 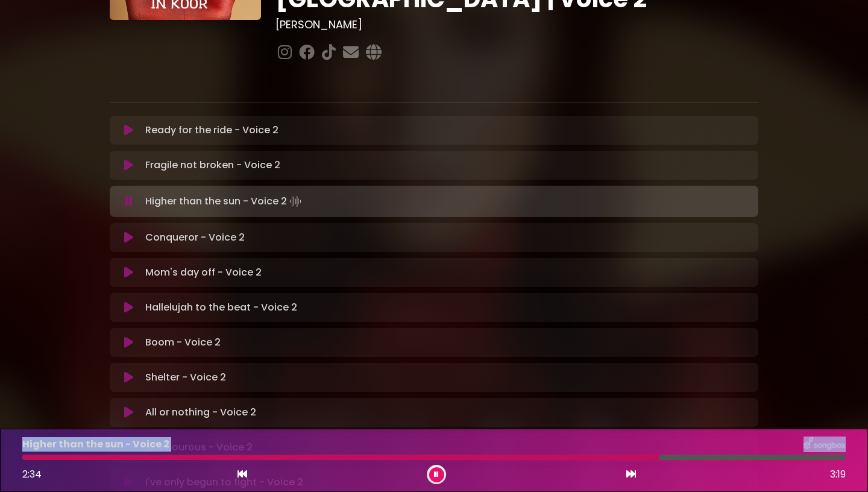 What do you see at coordinates (222, 307) in the screenshot?
I see `p: Hallelujah to the beat - Voice 2` at bounding box center [222, 307].